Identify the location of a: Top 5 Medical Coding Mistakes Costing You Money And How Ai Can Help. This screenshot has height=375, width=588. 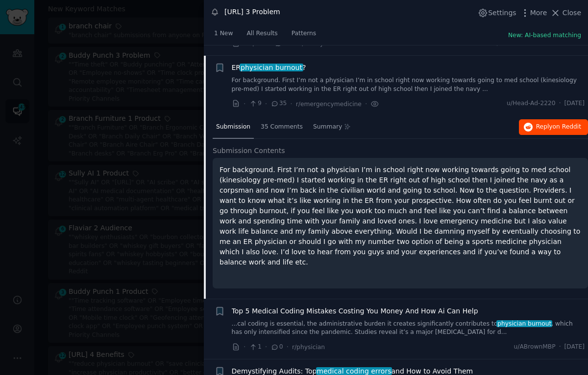
(355, 311).